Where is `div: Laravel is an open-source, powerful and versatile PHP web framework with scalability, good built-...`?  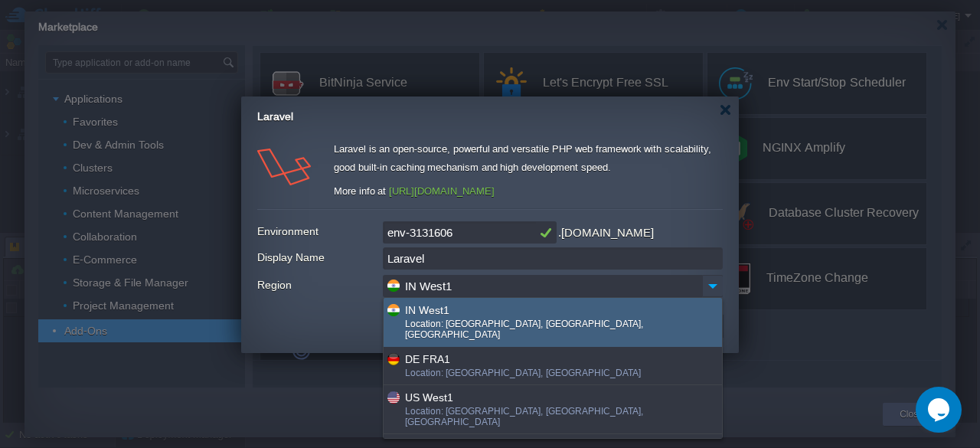
div: Laravel is an open-source, powerful and versatile PHP web framework with scalability, good built-... is located at coordinates (529, 161).